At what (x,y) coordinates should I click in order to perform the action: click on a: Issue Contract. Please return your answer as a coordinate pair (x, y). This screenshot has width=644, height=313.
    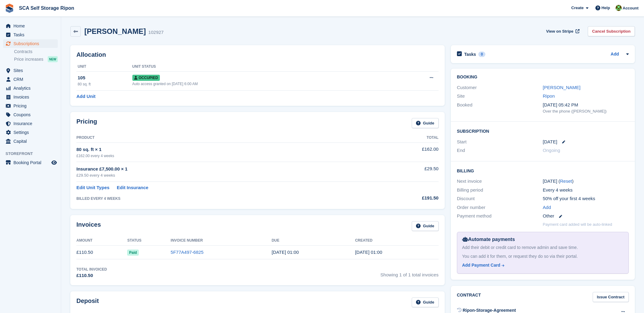
    Looking at the image, I should click on (611, 297).